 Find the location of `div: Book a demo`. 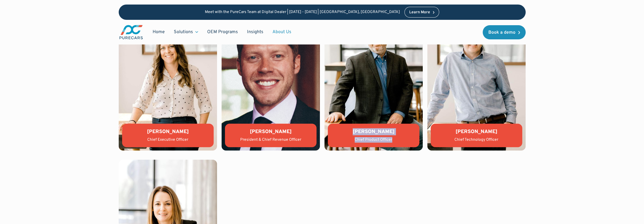

div: Book a demo is located at coordinates (502, 32).